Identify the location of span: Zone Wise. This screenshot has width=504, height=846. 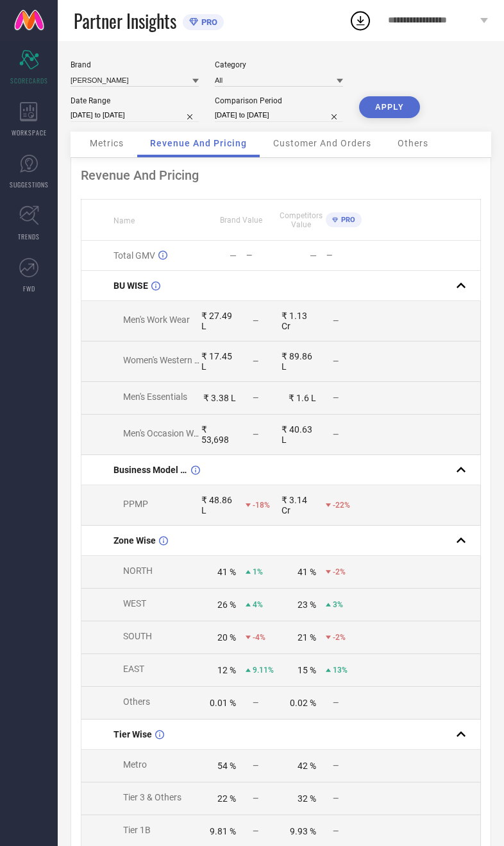
(135, 540).